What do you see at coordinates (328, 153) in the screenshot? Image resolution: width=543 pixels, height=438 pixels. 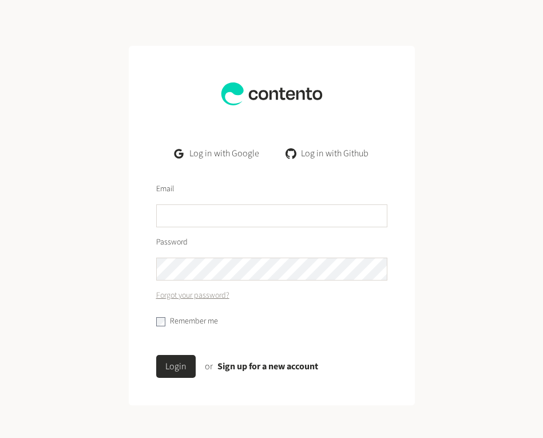 I see `a: Log in with Github` at bounding box center [328, 153].